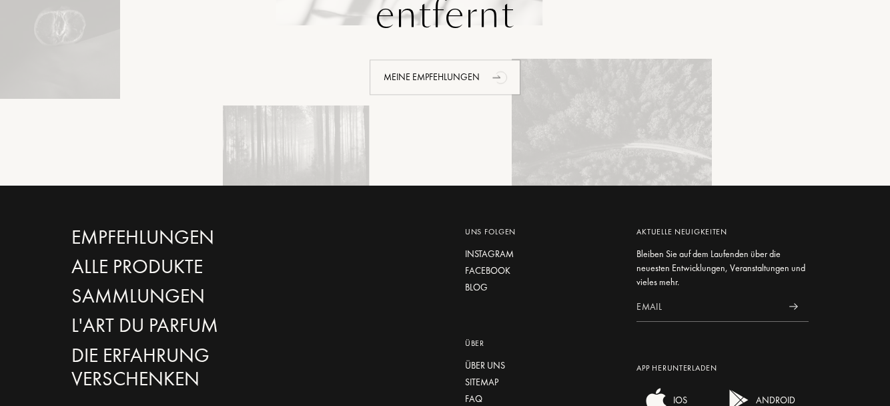  Describe the element at coordinates (541, 254) in the screenshot. I see `div: Instagram` at that location.